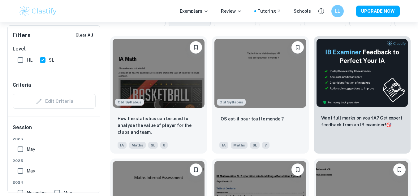 Image resolution: width=418 pixels, height=196 pixels. Describe the element at coordinates (54, 101) in the screenshot. I see `div: Criteria filters are unavailable when searching by topic` at that location.